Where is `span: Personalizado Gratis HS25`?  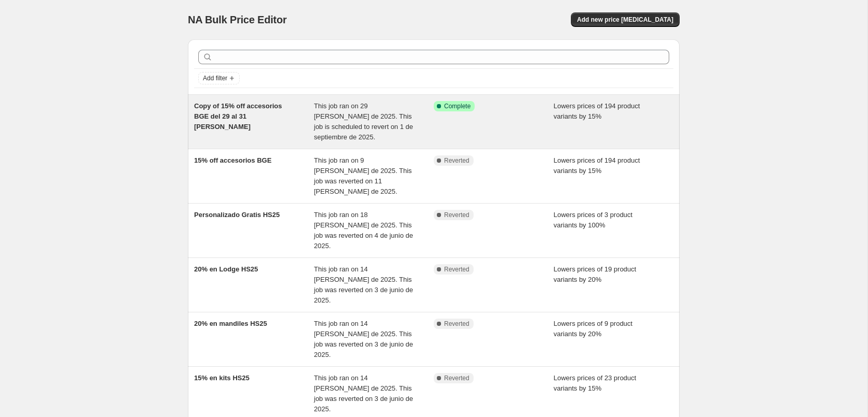
span: Personalizado Gratis HS25 is located at coordinates (236, 214).